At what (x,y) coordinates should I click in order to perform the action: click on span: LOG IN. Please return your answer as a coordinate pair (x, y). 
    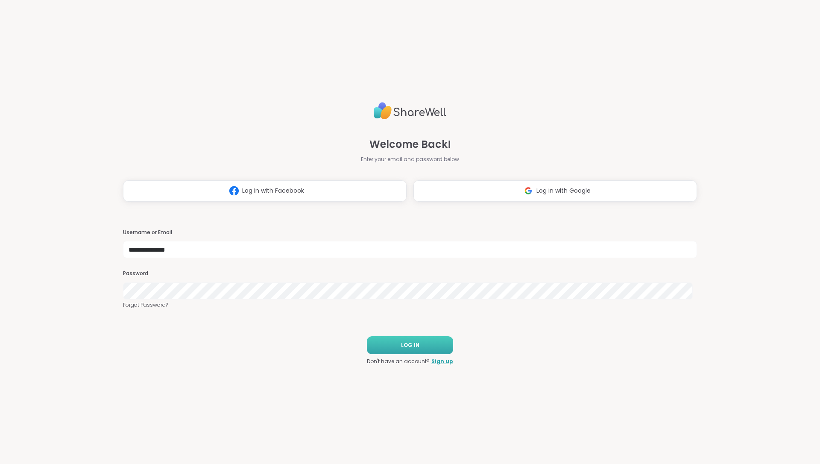
    Looking at the image, I should click on (410, 345).